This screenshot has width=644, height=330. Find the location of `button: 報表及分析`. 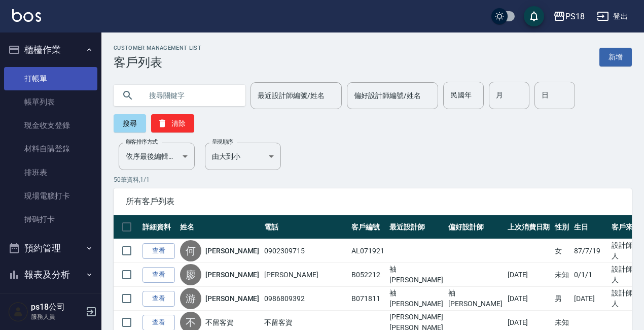

button: 報表及分析 is located at coordinates (51, 275).